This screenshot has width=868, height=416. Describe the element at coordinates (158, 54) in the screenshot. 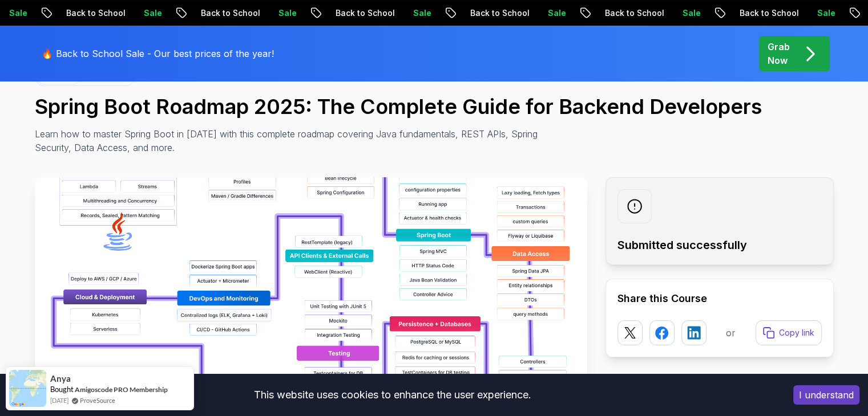

I see `p: 🔥 Back to School Sale - Our best prices of the year!` at that location.